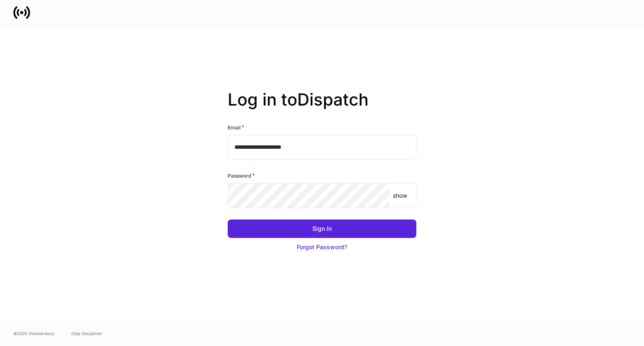 Image resolution: width=644 pixels, height=346 pixels. I want to click on span: © 2025 OneAdvisory, so click(34, 334).